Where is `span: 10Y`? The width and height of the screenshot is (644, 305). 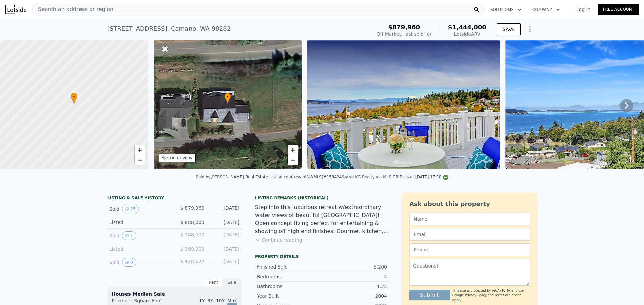 span: 10Y is located at coordinates (221, 301).